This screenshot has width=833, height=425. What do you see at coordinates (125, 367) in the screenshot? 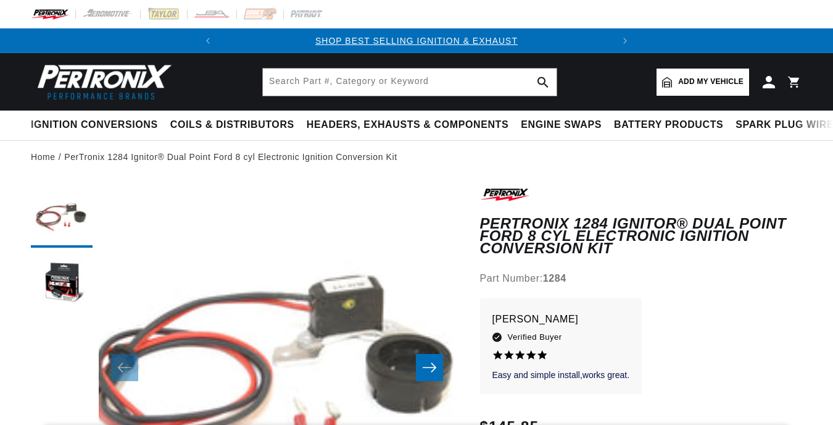
I see `button: Slide left` at bounding box center [125, 367].